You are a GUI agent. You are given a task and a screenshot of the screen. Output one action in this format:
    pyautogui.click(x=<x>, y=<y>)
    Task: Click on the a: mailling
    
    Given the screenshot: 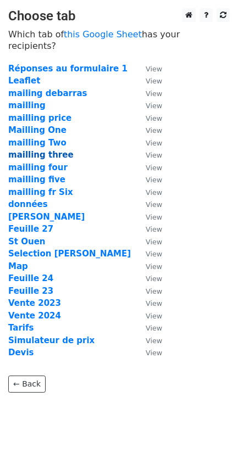 What is the action you would take?
    pyautogui.click(x=27, y=105)
    